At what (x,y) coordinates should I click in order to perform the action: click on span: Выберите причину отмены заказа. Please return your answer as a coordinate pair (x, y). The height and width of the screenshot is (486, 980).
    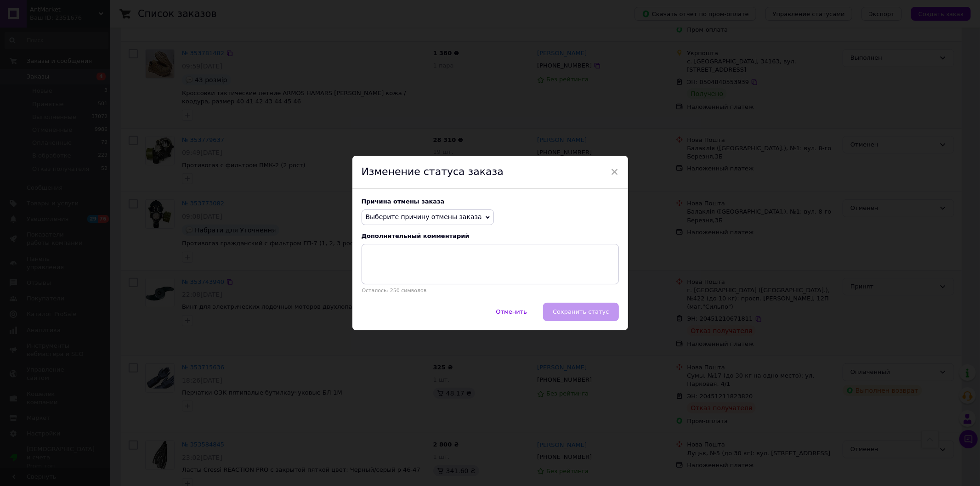
    Looking at the image, I should click on (423, 217).